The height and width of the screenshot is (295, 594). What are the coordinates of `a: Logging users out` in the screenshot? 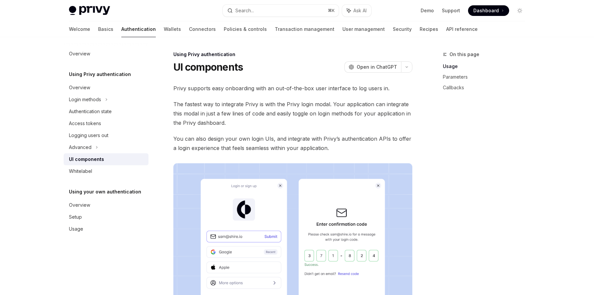 It's located at (106, 135).